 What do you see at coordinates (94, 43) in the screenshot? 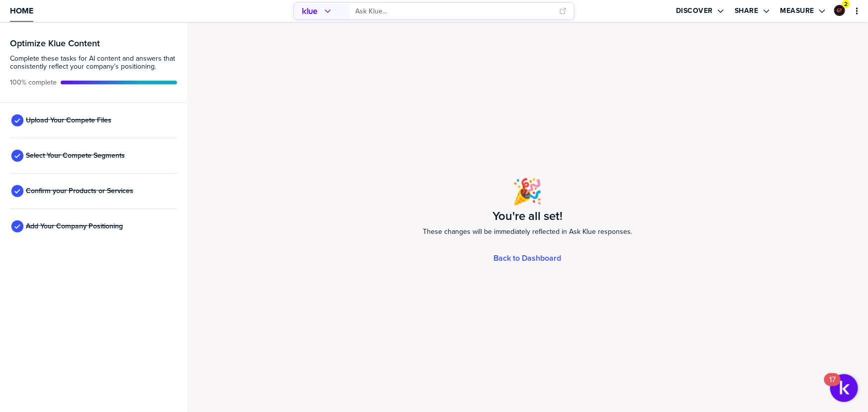
I see `h3: Optimize Klue Content` at bounding box center [94, 43].